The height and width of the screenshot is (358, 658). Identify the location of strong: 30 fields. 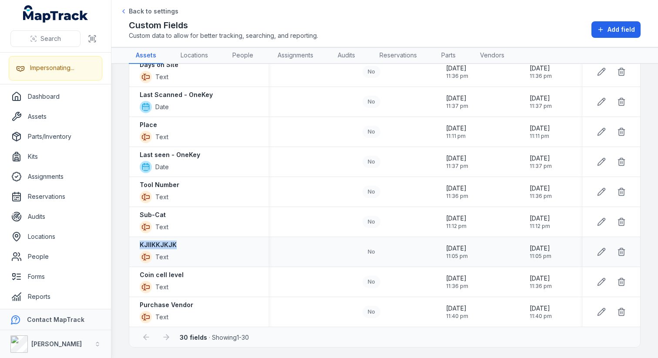
(193, 337).